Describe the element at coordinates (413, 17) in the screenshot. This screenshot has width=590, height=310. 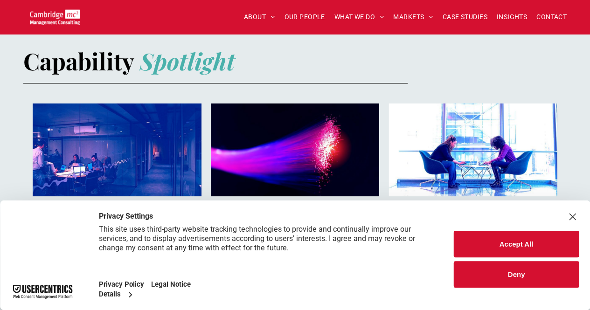
I see `a: MARKETS` at that location.